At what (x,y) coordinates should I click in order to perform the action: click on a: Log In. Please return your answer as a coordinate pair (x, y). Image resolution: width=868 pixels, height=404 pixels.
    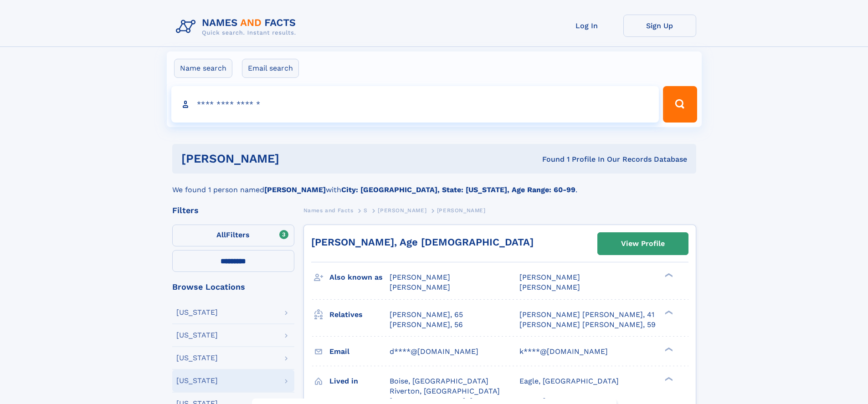
    Looking at the image, I should click on (587, 25).